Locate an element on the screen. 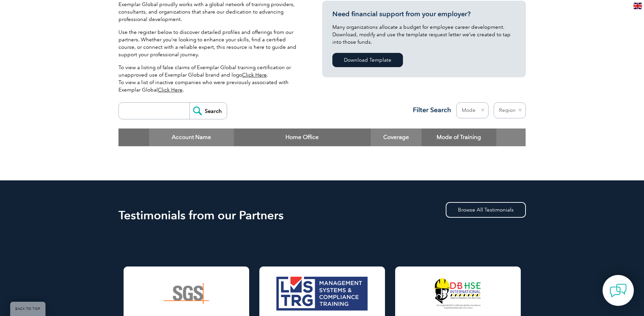  th: Home Office: activate to sort column ascending is located at coordinates (302, 137).